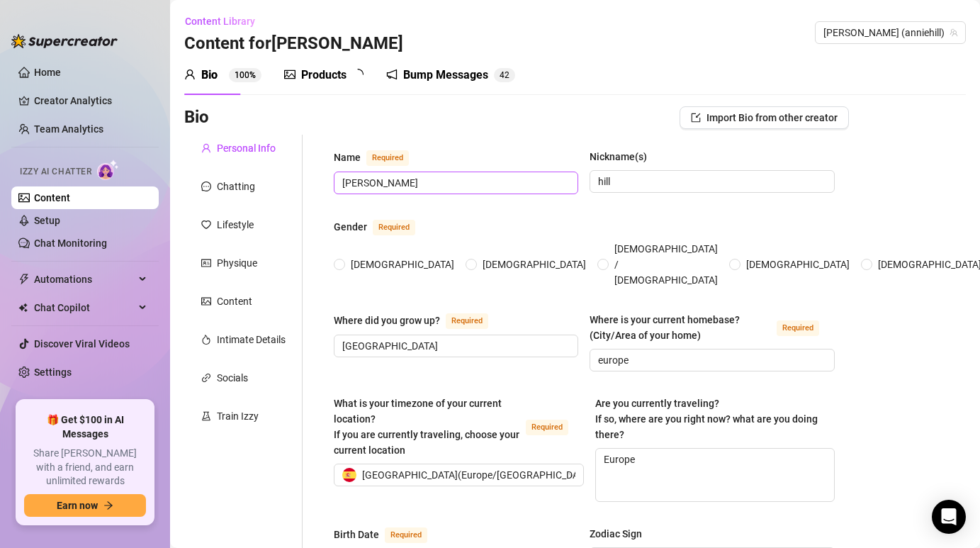 This screenshot has height=548, width=980. Describe the element at coordinates (246, 148) in the screenshot. I see `div: Personal Info` at that location.